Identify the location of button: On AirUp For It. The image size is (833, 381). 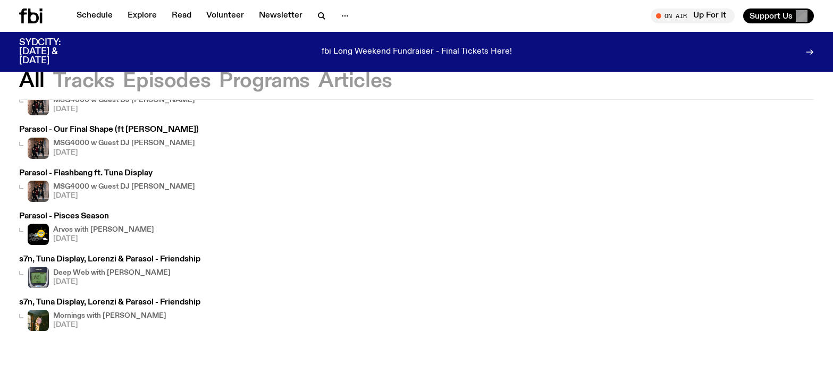
(693, 16).